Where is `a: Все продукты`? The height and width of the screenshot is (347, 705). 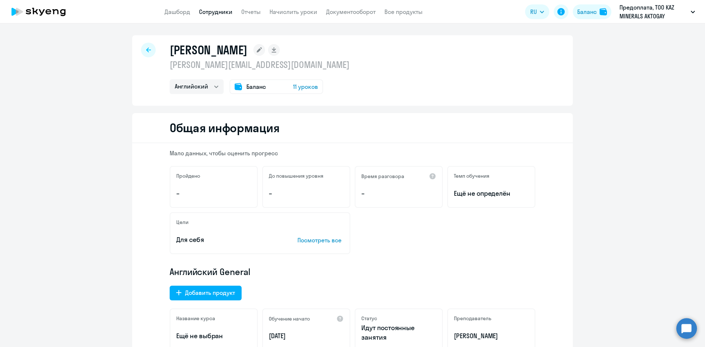 a: Все продукты is located at coordinates (403, 12).